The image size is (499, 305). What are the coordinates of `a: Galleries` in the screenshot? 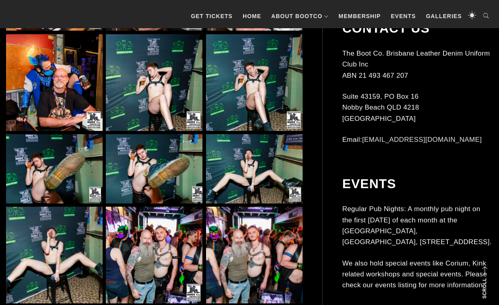 It's located at (444, 16).